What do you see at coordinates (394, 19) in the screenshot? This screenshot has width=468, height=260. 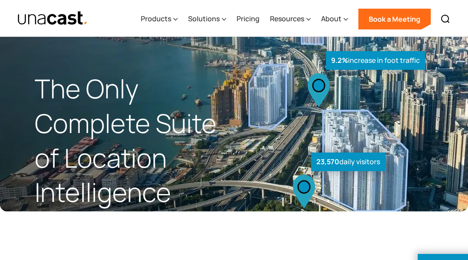 I see `a: Book a Meeting` at bounding box center [394, 19].